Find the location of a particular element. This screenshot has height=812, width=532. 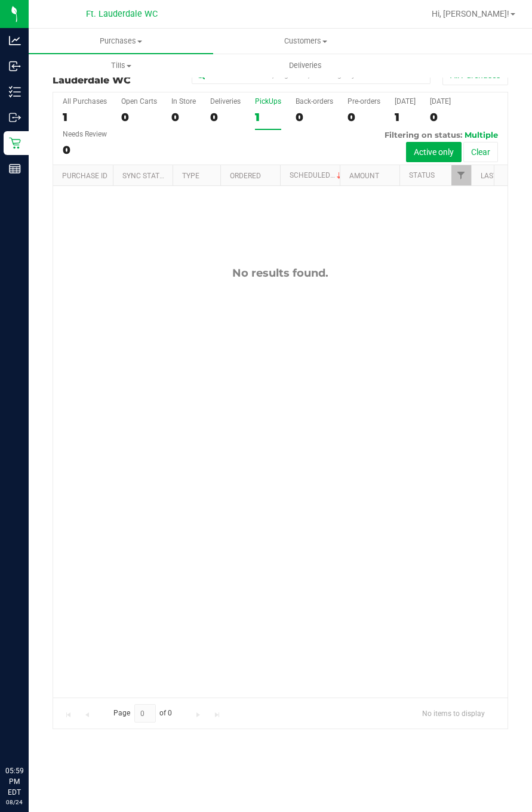

button: Active only is located at coordinates (434, 152).